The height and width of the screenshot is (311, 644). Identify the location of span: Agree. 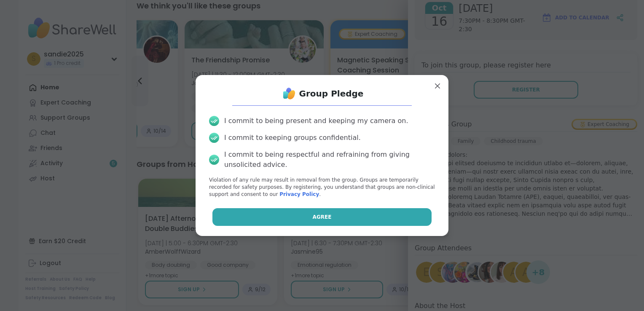
(322, 217).